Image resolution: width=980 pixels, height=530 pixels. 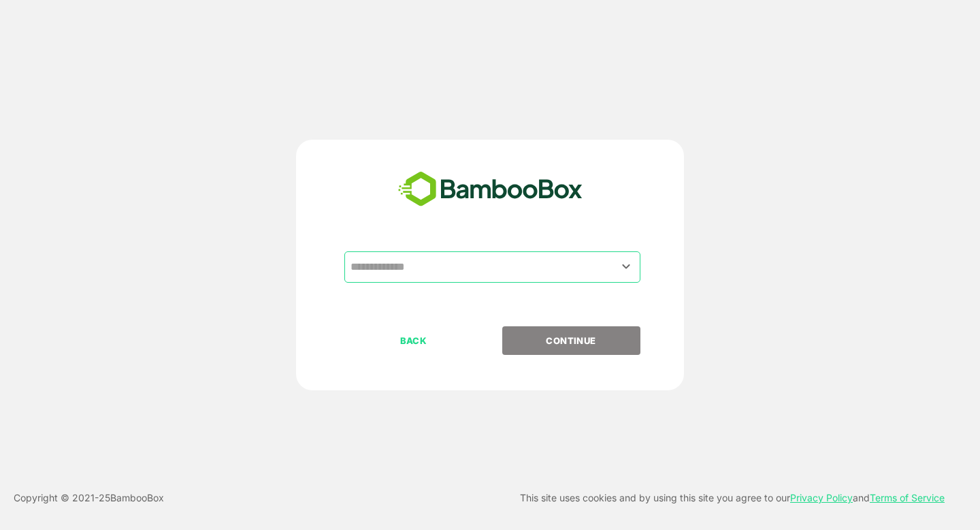 What do you see at coordinates (571, 341) in the screenshot?
I see `button: CONTINUE` at bounding box center [571, 341].